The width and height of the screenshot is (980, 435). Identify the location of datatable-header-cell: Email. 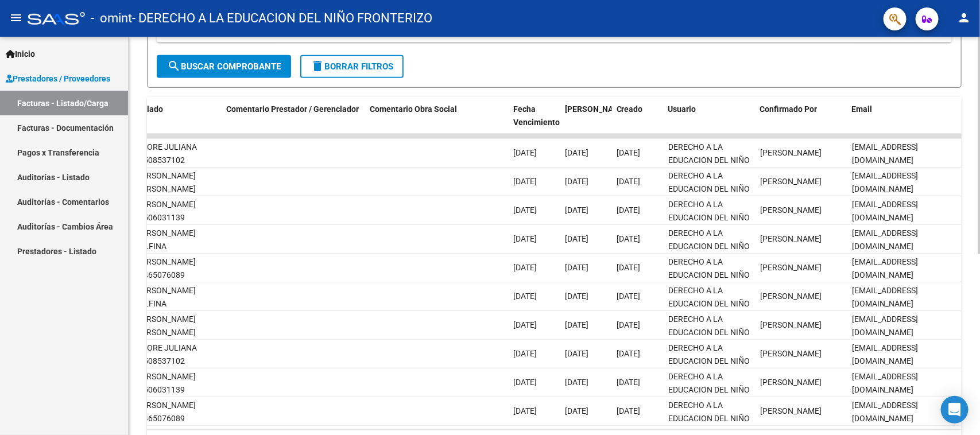
(905, 122).